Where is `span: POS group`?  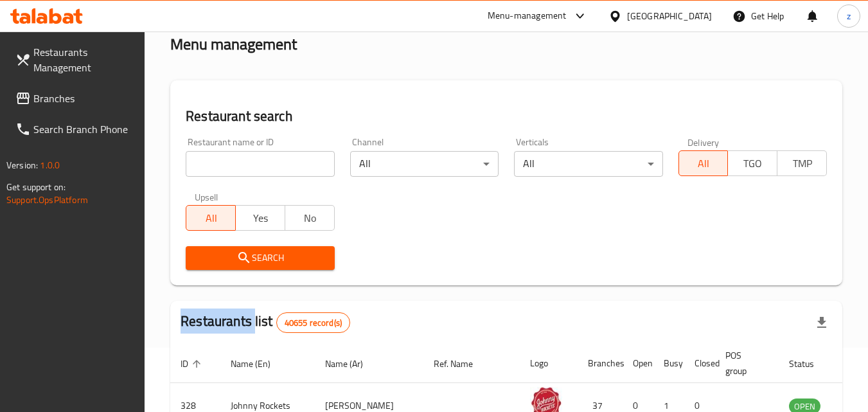
span: POS group is located at coordinates (744, 363).